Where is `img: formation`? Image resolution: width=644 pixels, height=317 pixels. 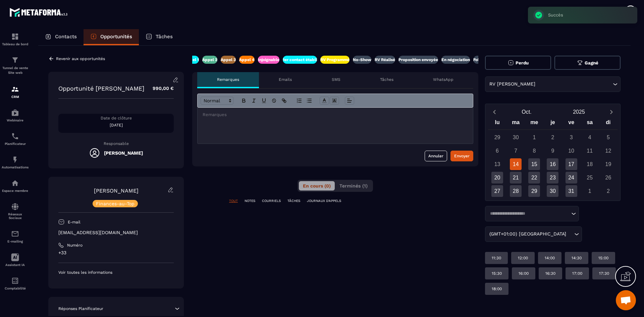
img: formation is located at coordinates (15, 37).